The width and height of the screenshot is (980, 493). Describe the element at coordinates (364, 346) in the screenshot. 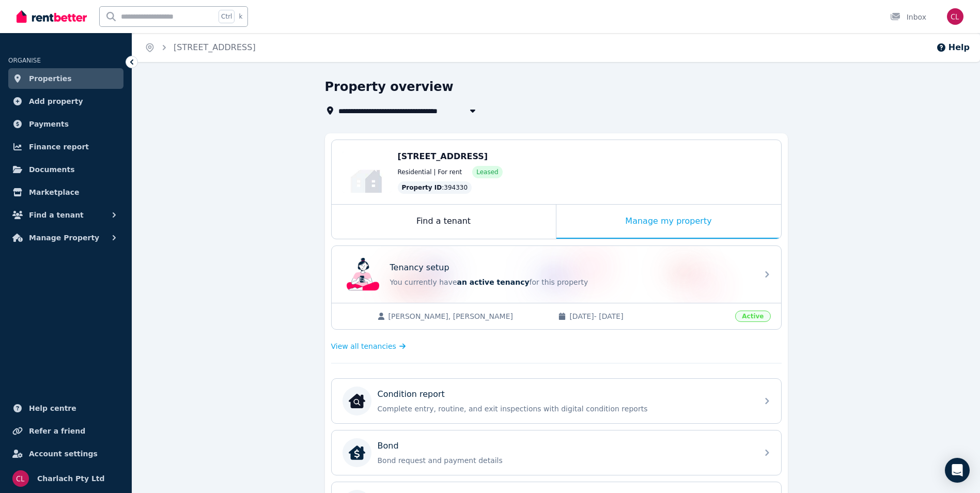

I see `span: View all tenancies` at that location.